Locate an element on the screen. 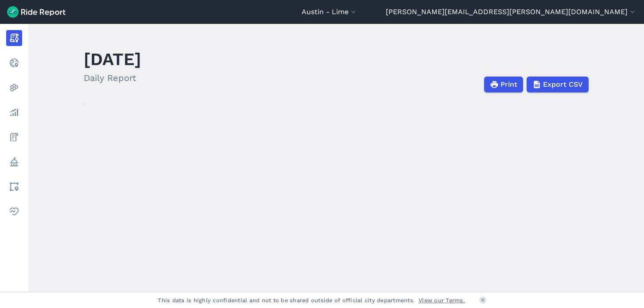 The height and width of the screenshot is (308, 644). a: Report is located at coordinates (14, 38).